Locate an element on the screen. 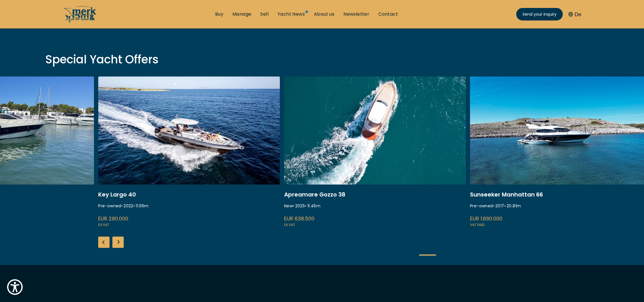  button: De is located at coordinates (574, 14).